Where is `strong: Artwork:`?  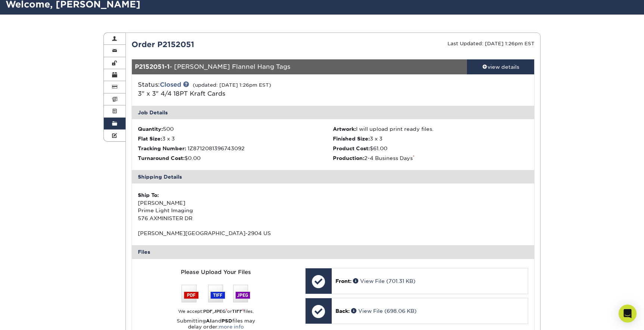 strong: Artwork: is located at coordinates (344, 129).